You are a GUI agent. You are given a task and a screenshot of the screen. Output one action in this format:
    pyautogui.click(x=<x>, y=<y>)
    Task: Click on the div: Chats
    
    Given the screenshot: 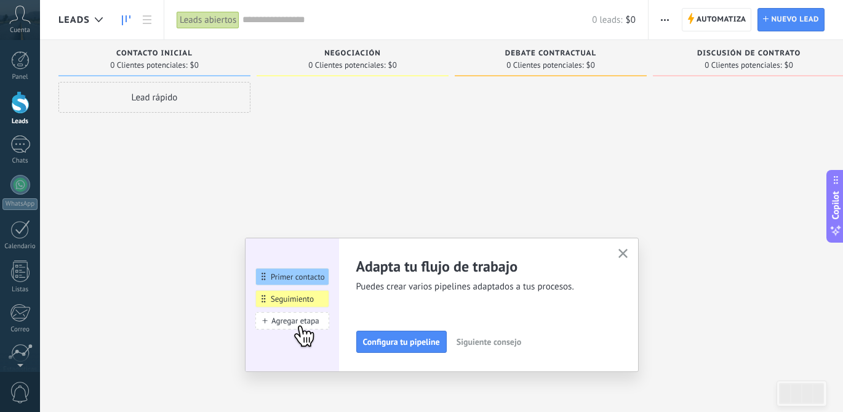 What is the action you would take?
    pyautogui.click(x=20, y=161)
    